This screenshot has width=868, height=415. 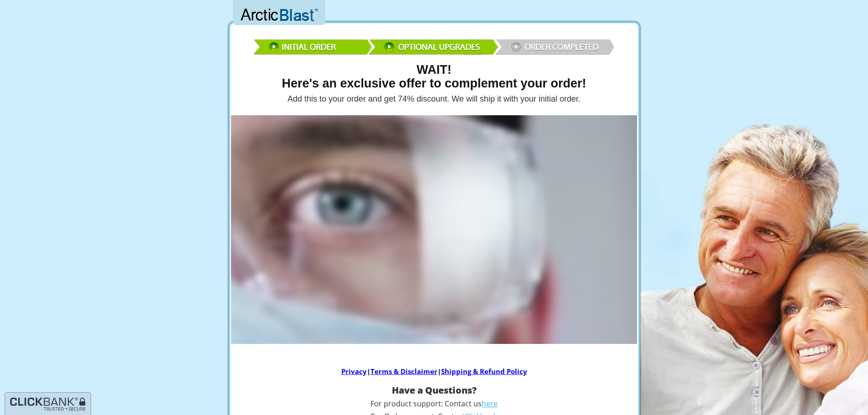 I want to click on h4: Have a Questions?, so click(x=434, y=390).